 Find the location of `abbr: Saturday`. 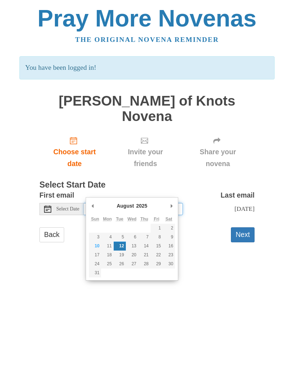

abbr: Saturday is located at coordinates (169, 219).